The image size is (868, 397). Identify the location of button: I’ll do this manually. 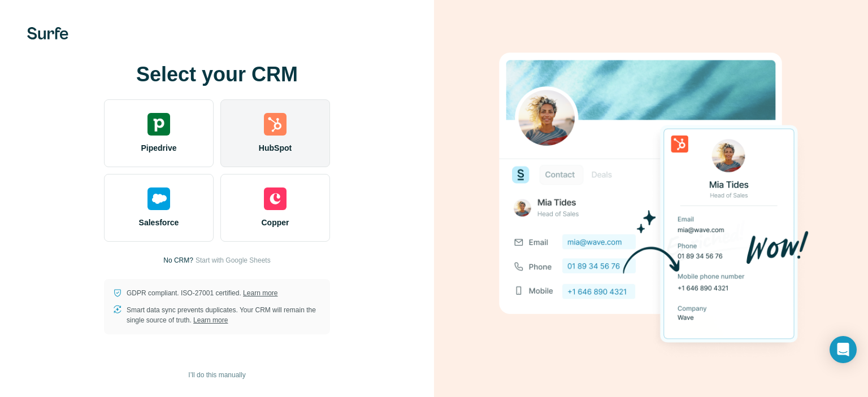
(216, 375).